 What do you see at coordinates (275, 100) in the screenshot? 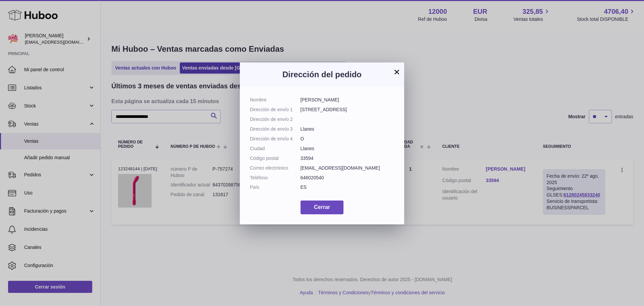
I see `dt: Nombre` at bounding box center [275, 100].